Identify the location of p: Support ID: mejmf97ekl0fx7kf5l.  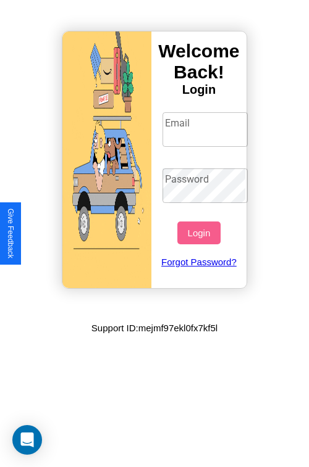
(154, 328).